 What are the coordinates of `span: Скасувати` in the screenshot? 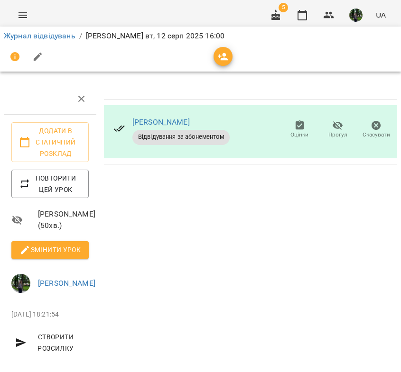 It's located at (376, 135).